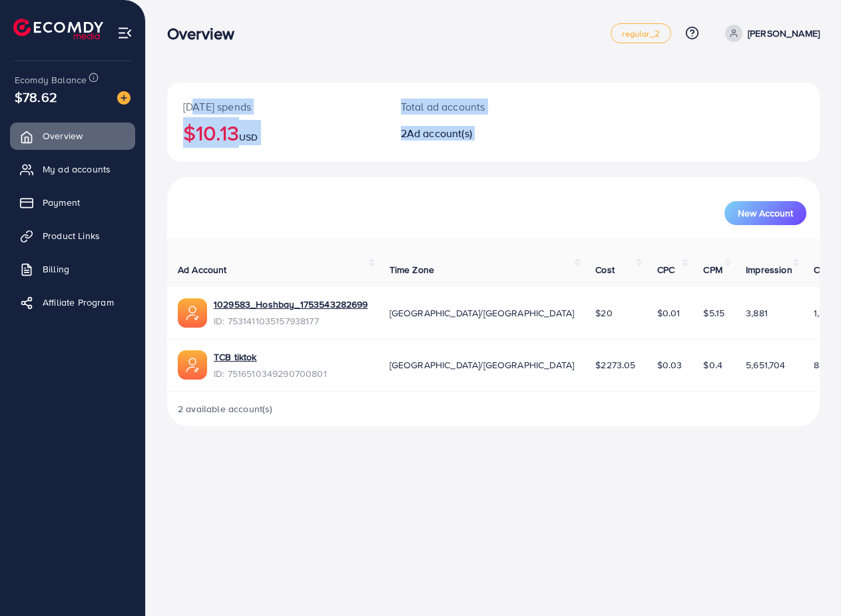 This screenshot has height=616, width=841. I want to click on img: menu, so click(124, 33).